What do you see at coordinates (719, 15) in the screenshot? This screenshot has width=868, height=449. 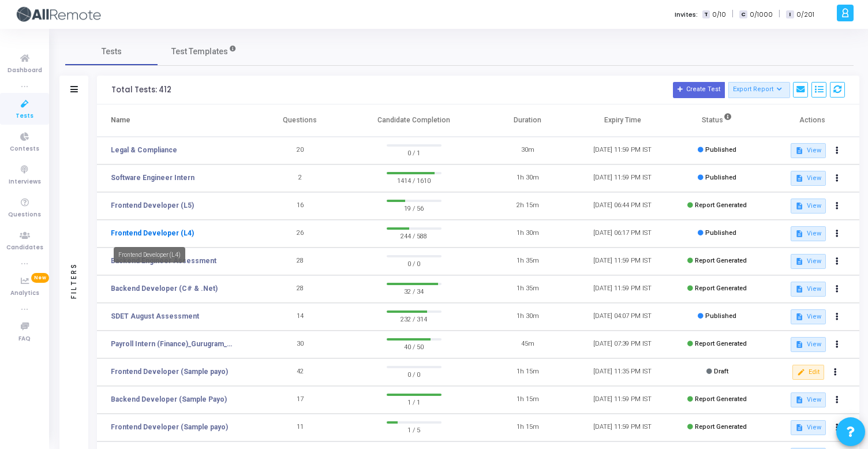 I see `span: 0/10` at bounding box center [719, 15].